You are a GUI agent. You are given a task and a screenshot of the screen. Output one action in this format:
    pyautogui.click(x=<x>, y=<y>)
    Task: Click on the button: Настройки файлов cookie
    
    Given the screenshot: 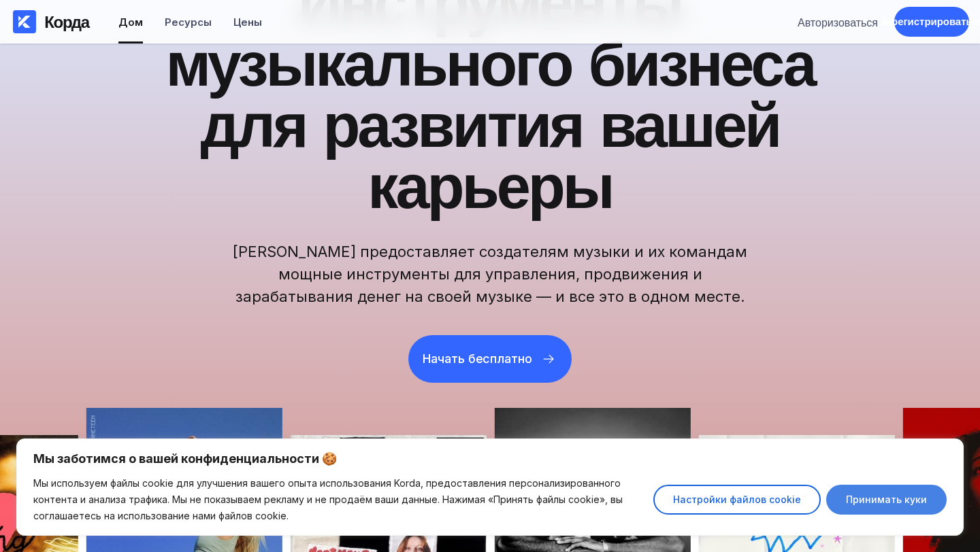 What is the action you would take?
    pyautogui.click(x=737, y=500)
    